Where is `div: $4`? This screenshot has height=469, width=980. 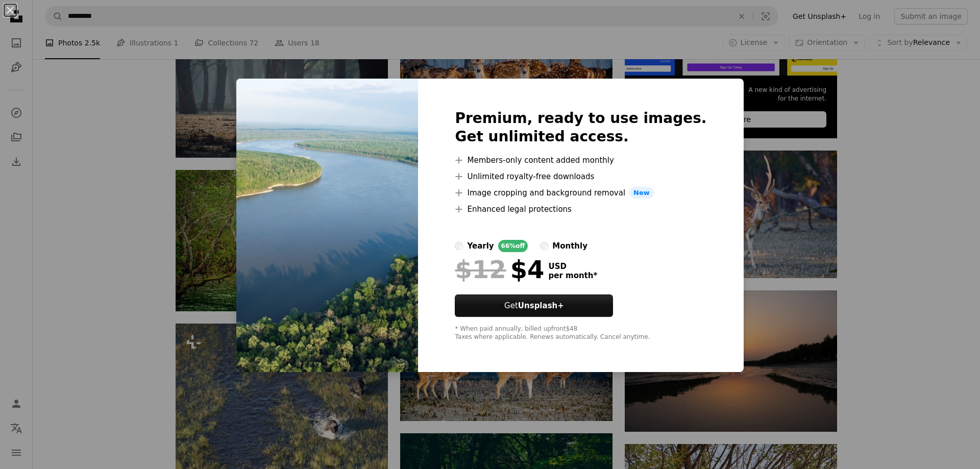
div: $4 is located at coordinates (499, 270).